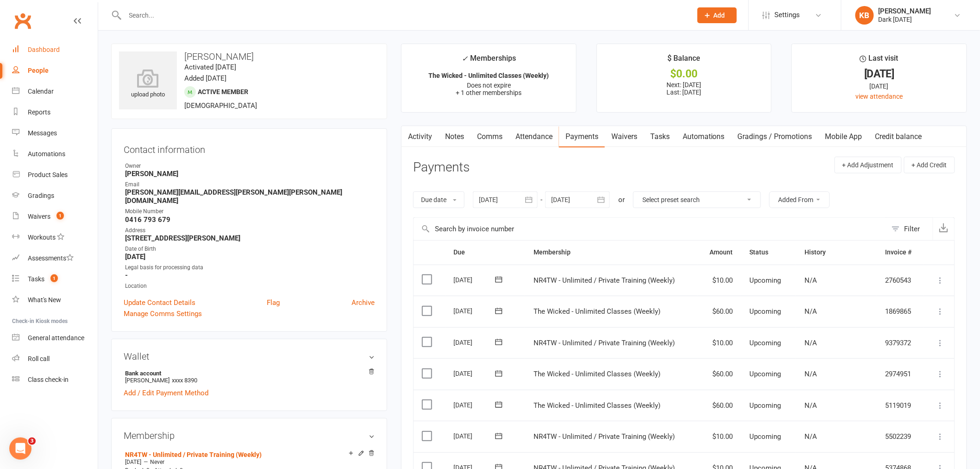  I want to click on div: Filter, so click(913, 229).